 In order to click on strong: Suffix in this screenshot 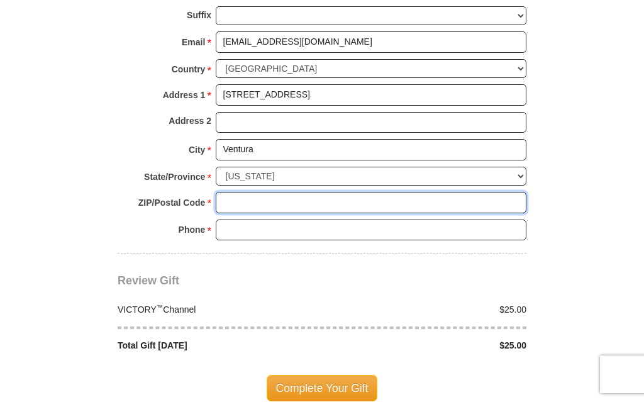, I will do `click(199, 15)`.